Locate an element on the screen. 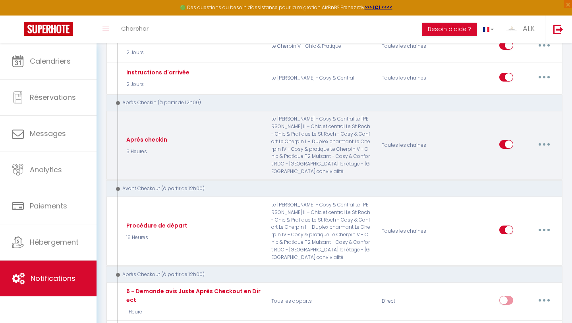 This screenshot has height=323, width=572. span: Chercher is located at coordinates (135, 28).